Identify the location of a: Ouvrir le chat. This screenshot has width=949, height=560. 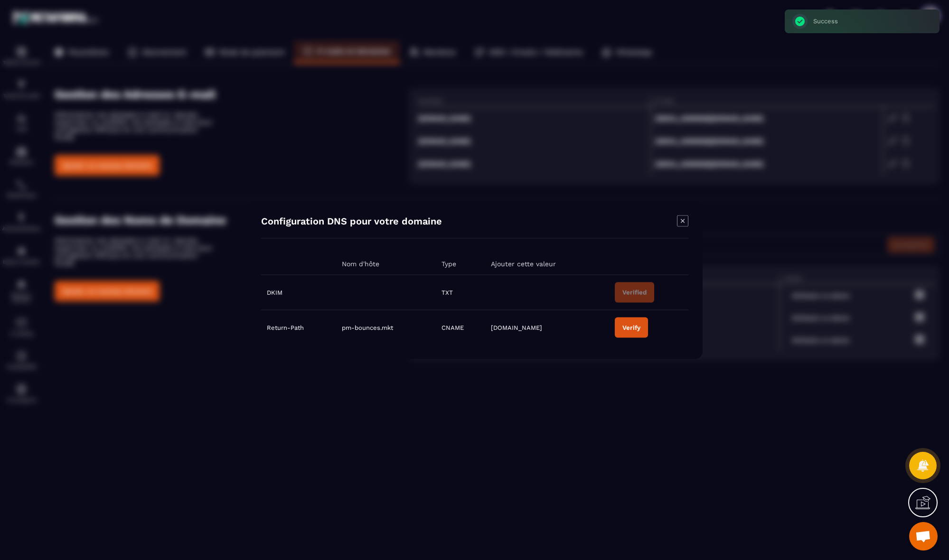
(923, 536).